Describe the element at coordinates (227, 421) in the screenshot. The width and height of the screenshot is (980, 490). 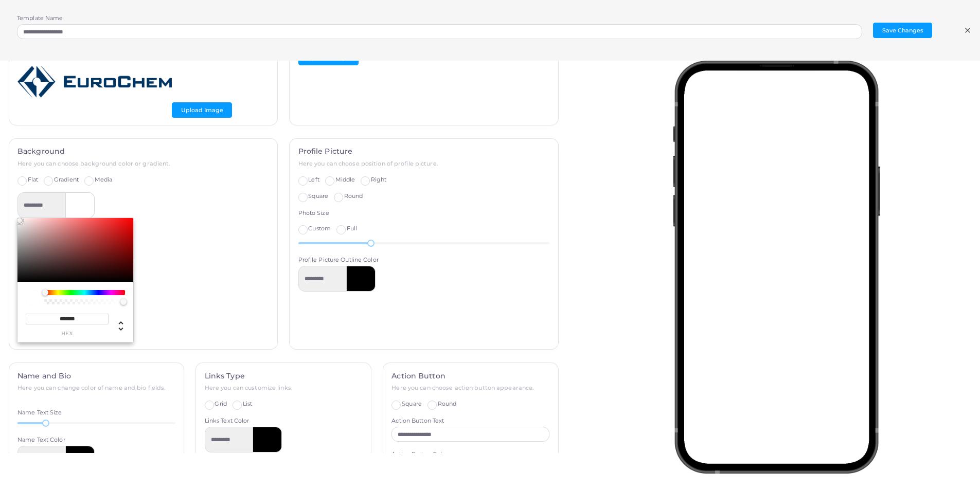
I see `label: Links Text Color` at that location.